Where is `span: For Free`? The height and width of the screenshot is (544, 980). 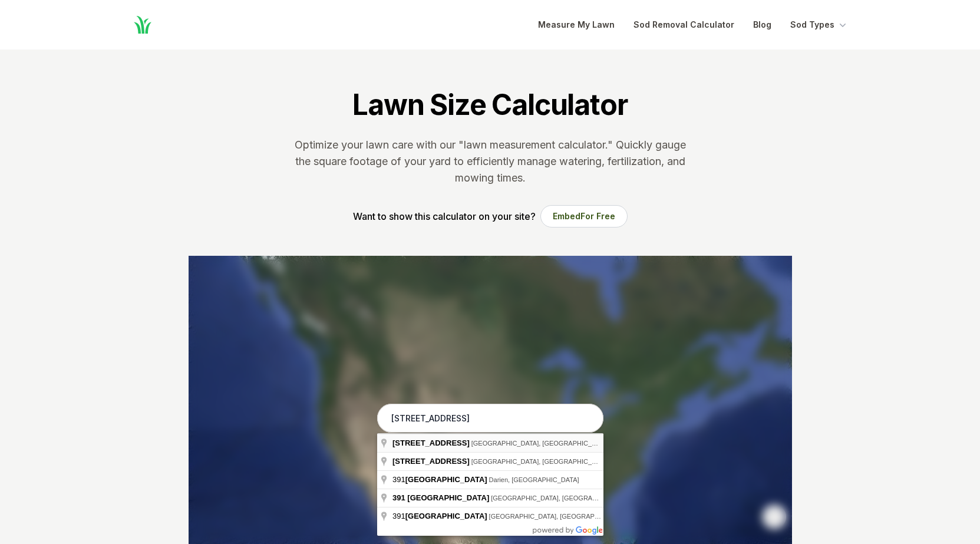
span: For Free is located at coordinates (598, 215).